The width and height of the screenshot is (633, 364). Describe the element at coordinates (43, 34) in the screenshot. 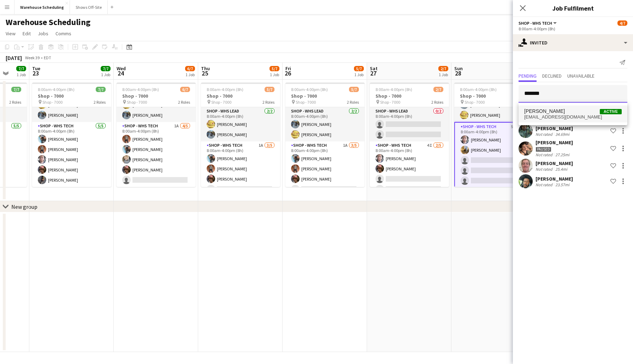

I see `span: Jobs` at that location.